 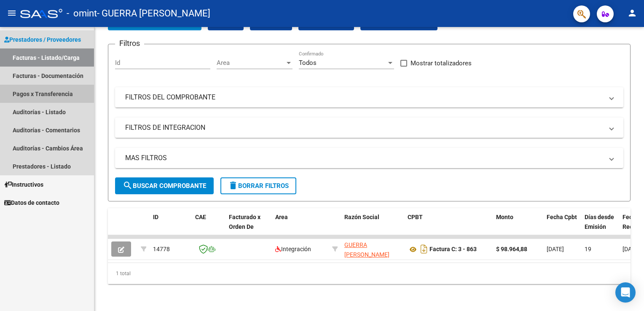 I want to click on div: 27296559496, so click(x=372, y=249).